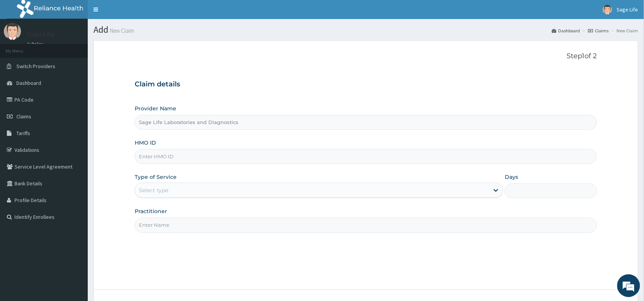 This screenshot has width=644, height=301. I want to click on span: Switch Providers, so click(36, 66).